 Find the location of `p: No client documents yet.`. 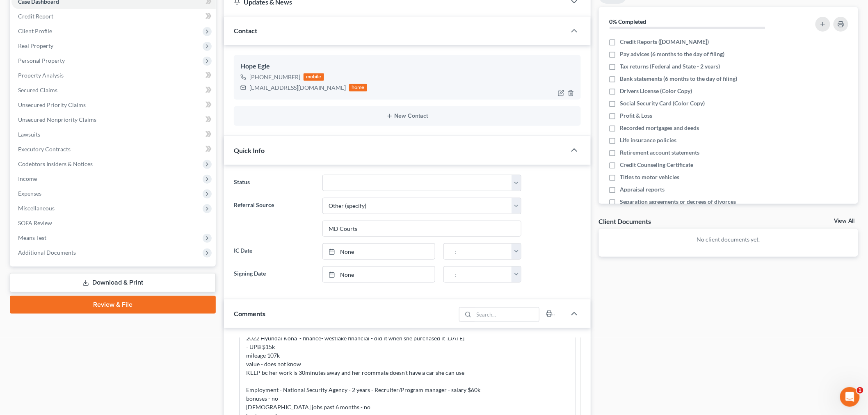

p: No client documents yet. is located at coordinates (729, 240).